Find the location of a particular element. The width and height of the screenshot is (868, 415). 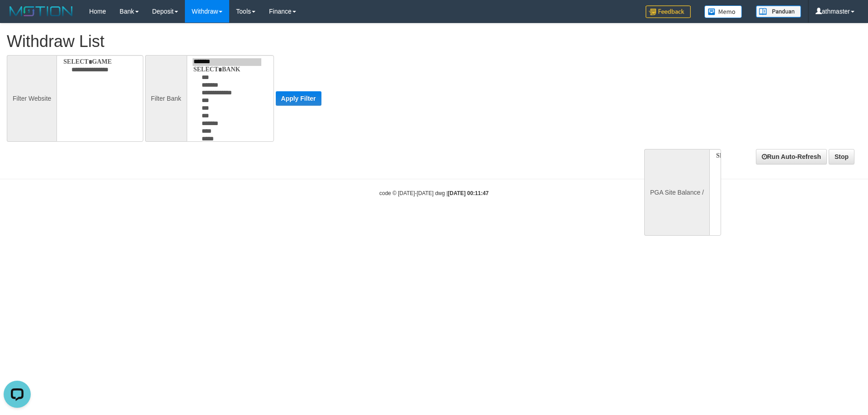

div: Filter Website is located at coordinates (32, 99).